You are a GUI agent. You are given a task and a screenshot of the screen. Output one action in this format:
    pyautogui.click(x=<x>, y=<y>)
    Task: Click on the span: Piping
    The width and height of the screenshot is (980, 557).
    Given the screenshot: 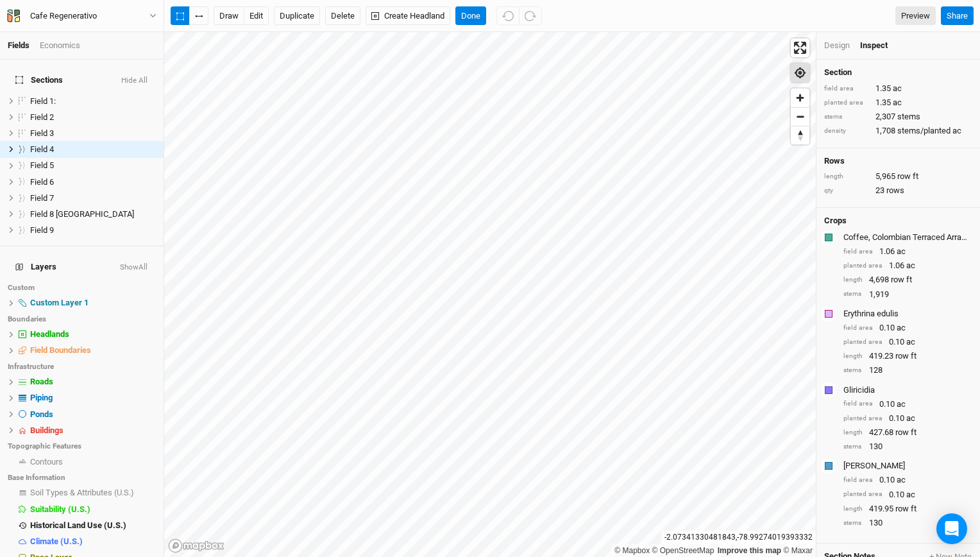 What is the action you would take?
    pyautogui.click(x=41, y=397)
    